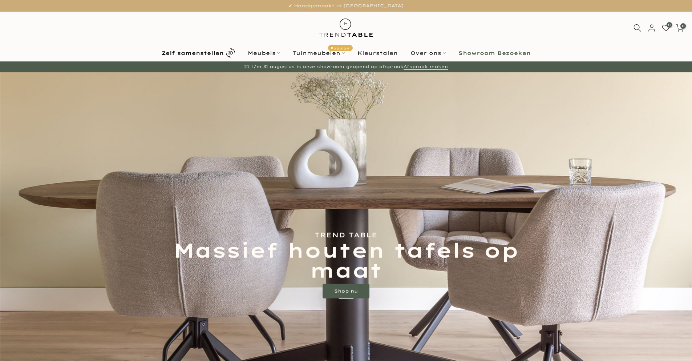  What do you see at coordinates (428, 53) in the screenshot?
I see `a: Over ons` at bounding box center [428, 53].